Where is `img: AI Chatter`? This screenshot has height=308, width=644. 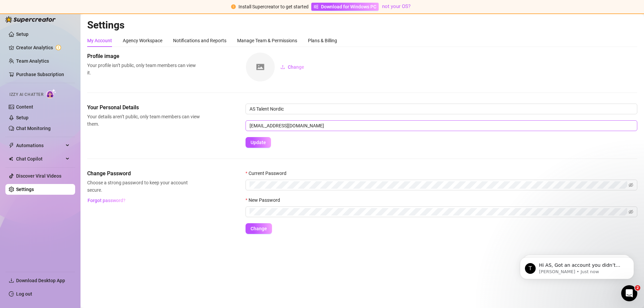 img: AI Chatter is located at coordinates (51, 93).